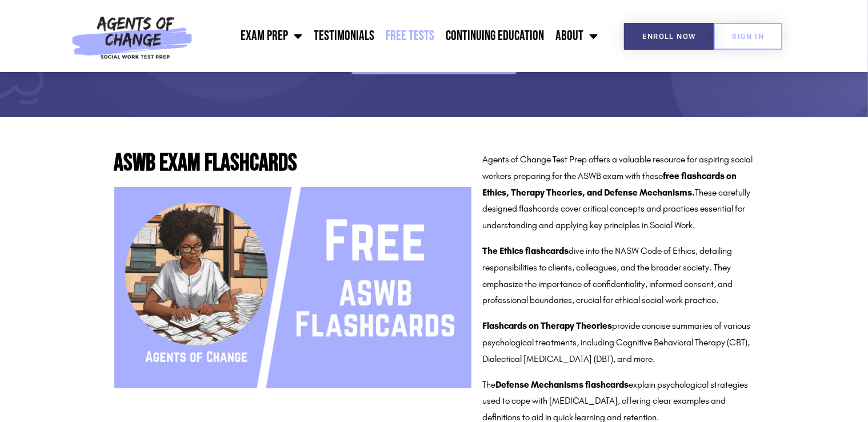  Describe the element at coordinates (495, 36) in the screenshot. I see `a: Continuing Education` at that location.